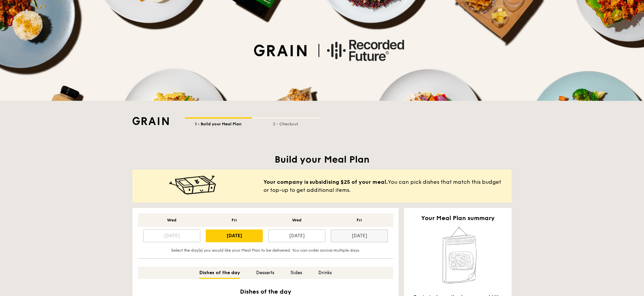 The width and height of the screenshot is (644, 296). I want to click on div: 1 - Build your Meal Plan, so click(219, 122).